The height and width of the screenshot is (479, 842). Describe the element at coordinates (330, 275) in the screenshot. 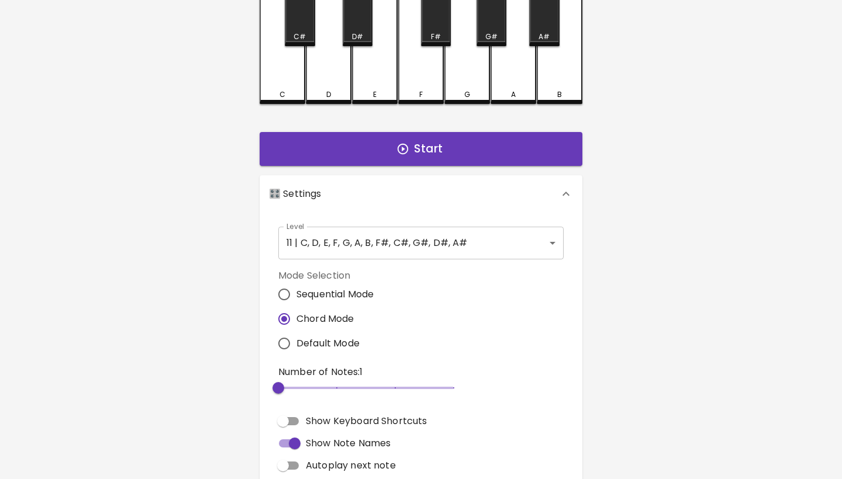

I see `label: Mode Selection` at that location.